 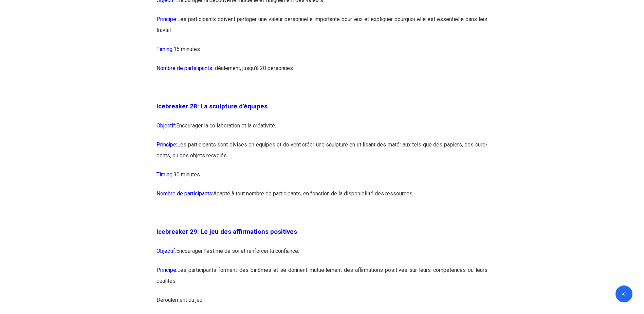 What do you see at coordinates (321, 72) in the screenshot?
I see `p: Idéalement, jusqu’à 20 personnes.` at bounding box center [321, 72].